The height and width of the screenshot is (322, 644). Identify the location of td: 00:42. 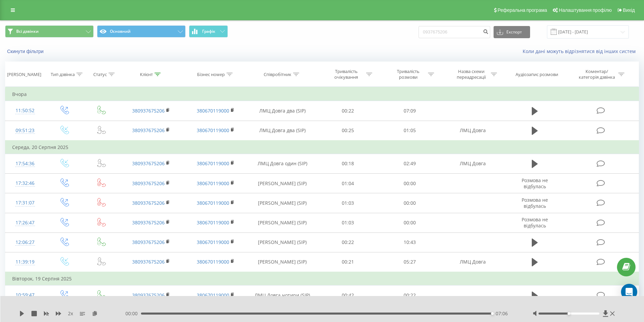
(348, 295).